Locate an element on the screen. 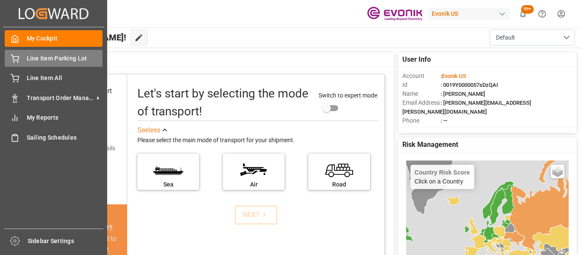  span: Switch to expert mode is located at coordinates (348, 95).